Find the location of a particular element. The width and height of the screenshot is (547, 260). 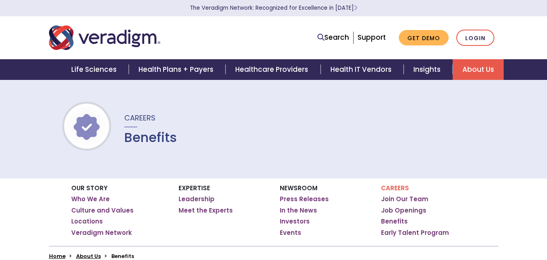

a: Who We Are is located at coordinates (90, 199).